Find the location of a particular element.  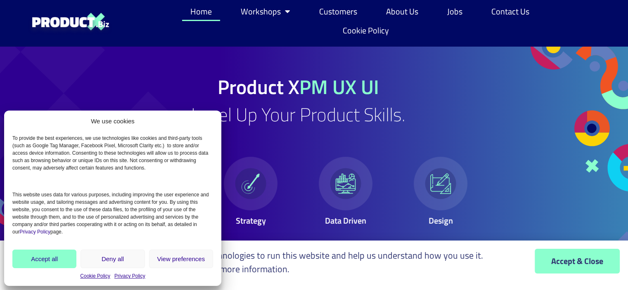

a: About Us is located at coordinates (402, 12).